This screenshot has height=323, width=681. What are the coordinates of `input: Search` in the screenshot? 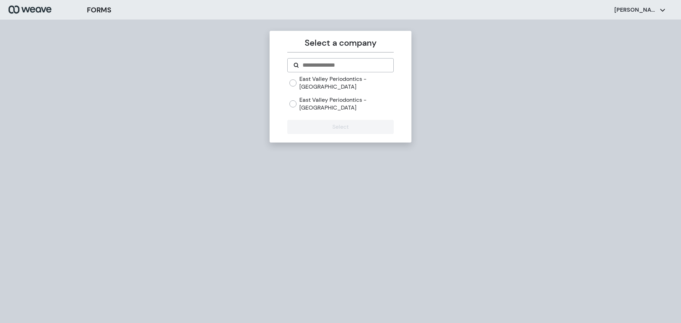 It's located at (344, 65).